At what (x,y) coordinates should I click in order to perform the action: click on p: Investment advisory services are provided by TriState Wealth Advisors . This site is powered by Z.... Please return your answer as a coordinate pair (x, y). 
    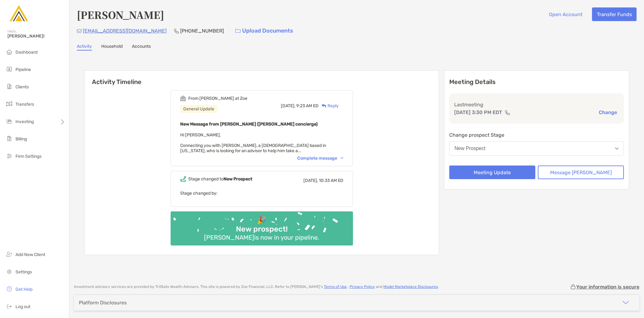
    Looking at the image, I should click on (257, 286).